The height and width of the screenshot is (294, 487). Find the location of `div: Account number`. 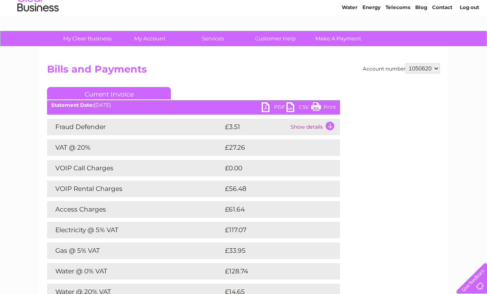

div: Account number is located at coordinates (401, 68).